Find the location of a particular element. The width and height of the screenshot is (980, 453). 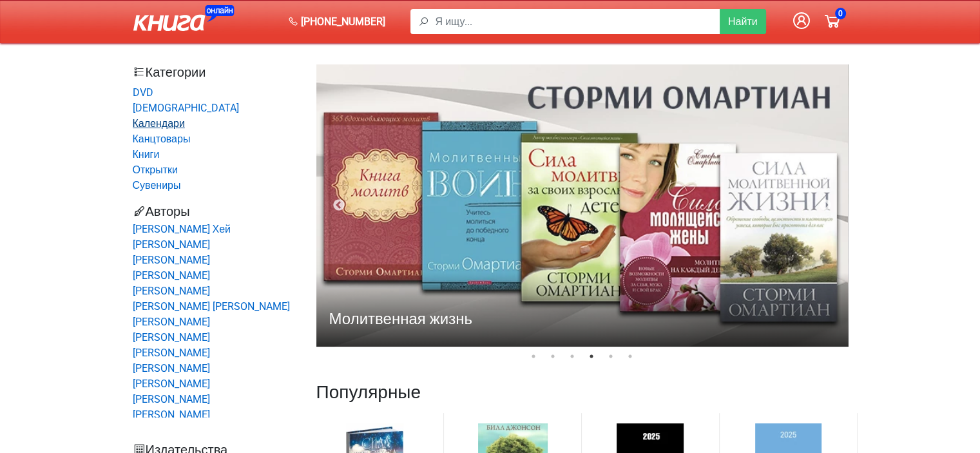

h3: Категории is located at coordinates (215, 72).